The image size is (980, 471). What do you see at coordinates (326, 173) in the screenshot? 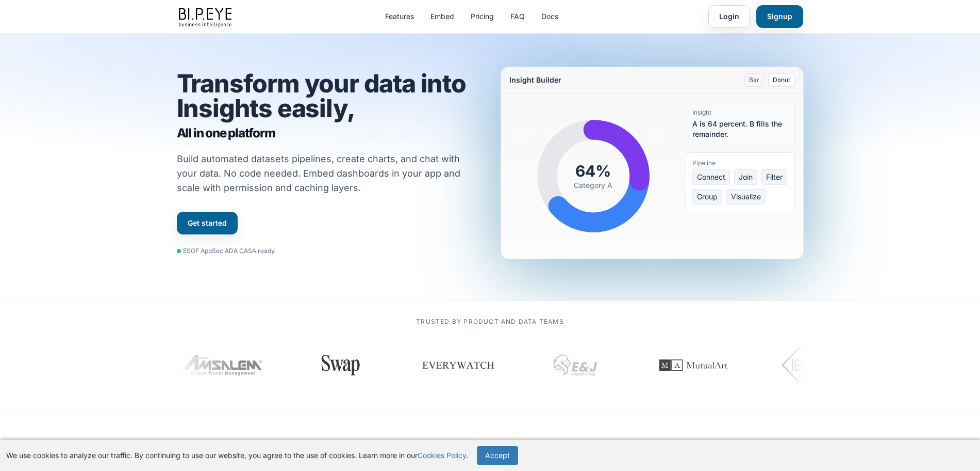
I see `p: Build automated datasets pipelines, create charts, and chat with your data. No code needed. Embed...` at bounding box center [326, 173].